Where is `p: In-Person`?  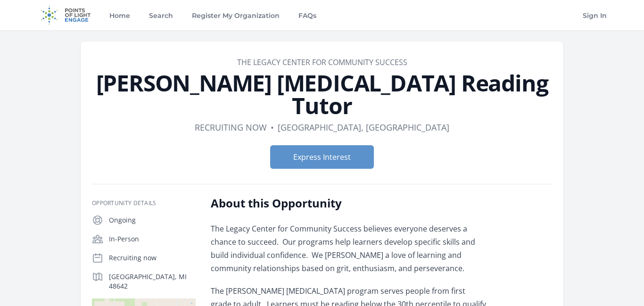
p: In-Person is located at coordinates (152, 239).